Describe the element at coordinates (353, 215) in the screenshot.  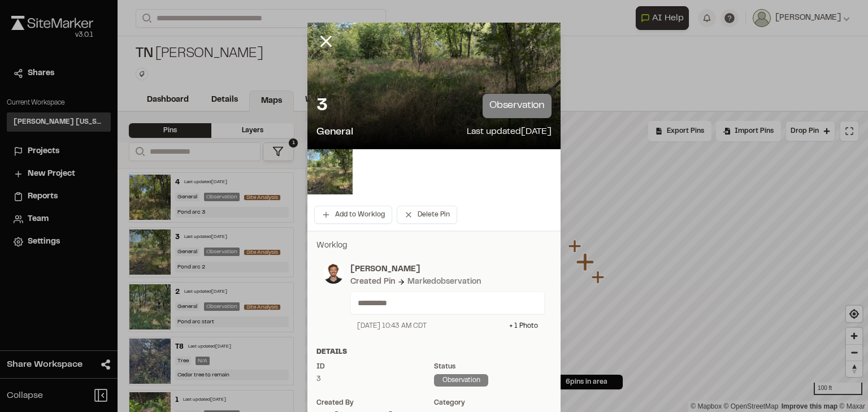
I see `button: Add to Worklog` at that location.